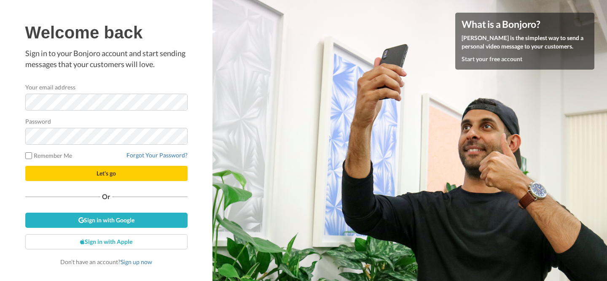 The width and height of the screenshot is (607, 281). I want to click on h4: What is a Bonjoro?, so click(525, 24).